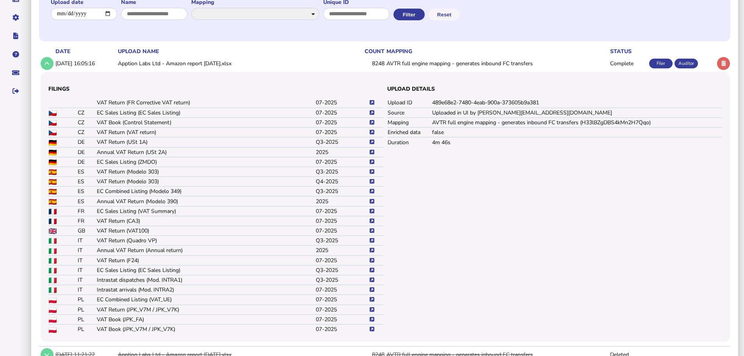 This screenshot has height=356, width=744. What do you see at coordinates (16, 73) in the screenshot?
I see `button: Raise a support ticket` at bounding box center [16, 73].